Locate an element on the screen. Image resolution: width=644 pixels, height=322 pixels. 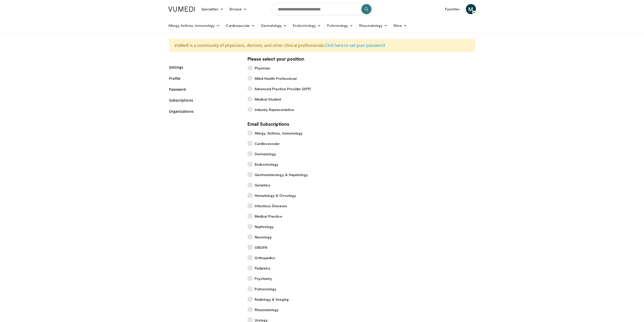
span: Radiology & Imaging is located at coordinates (271, 299).